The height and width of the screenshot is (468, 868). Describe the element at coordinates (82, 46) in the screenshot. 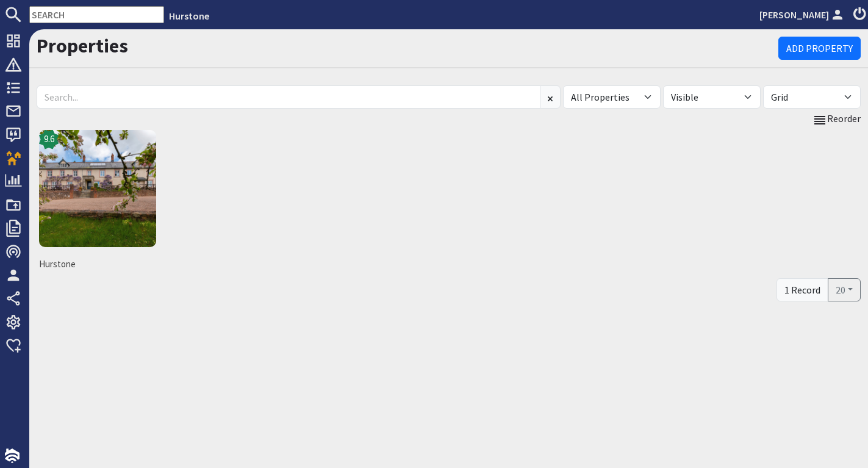

I see `a: Properties` at that location.